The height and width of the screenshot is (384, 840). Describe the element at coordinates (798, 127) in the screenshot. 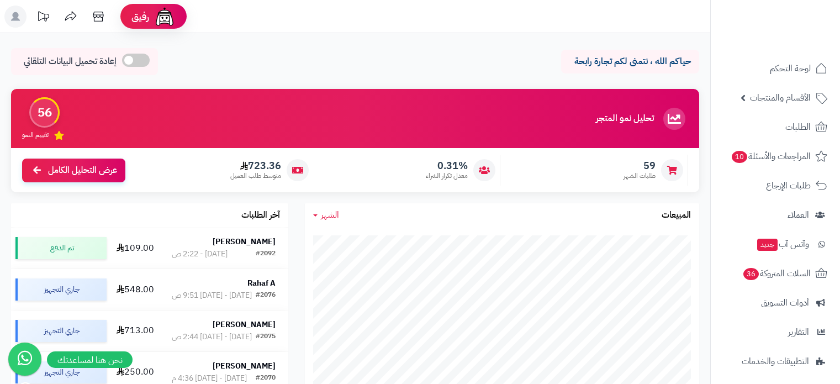

I see `span: الطلبات` at that location.